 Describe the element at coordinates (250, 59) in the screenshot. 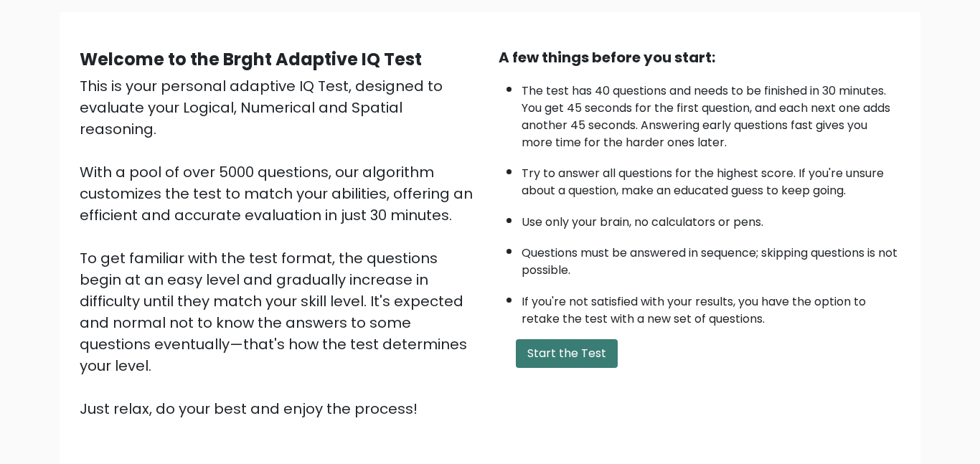

I see `b: Welcome to the Brght Adaptive IQ Test` at that location.